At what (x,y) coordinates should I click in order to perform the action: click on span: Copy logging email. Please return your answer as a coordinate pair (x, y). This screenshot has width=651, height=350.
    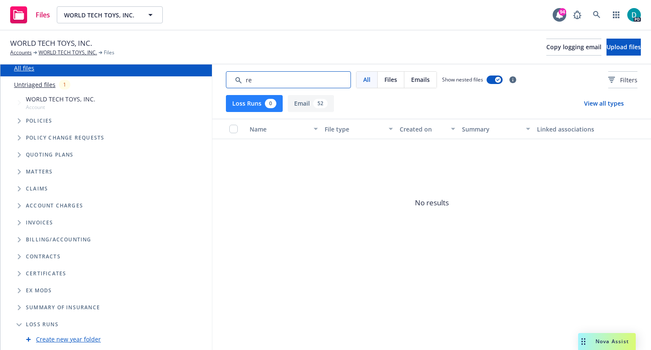
    Looking at the image, I should click on (574, 47).